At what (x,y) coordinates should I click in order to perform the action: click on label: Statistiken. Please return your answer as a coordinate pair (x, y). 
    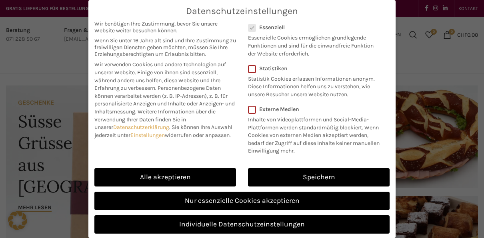
    Looking at the image, I should click on (313, 68).